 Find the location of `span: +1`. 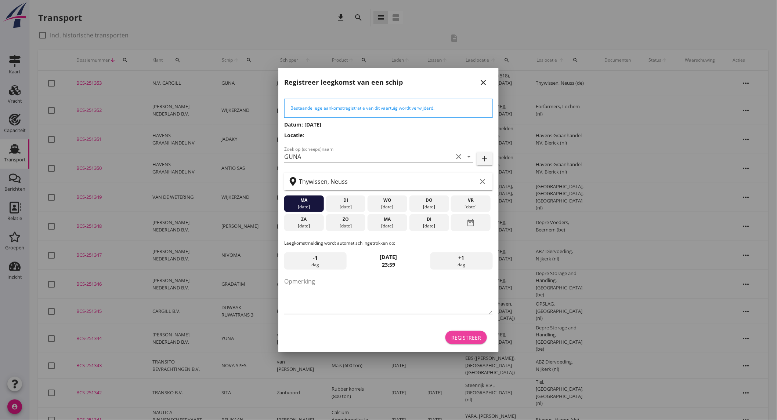

span: +1 is located at coordinates (462, 258).